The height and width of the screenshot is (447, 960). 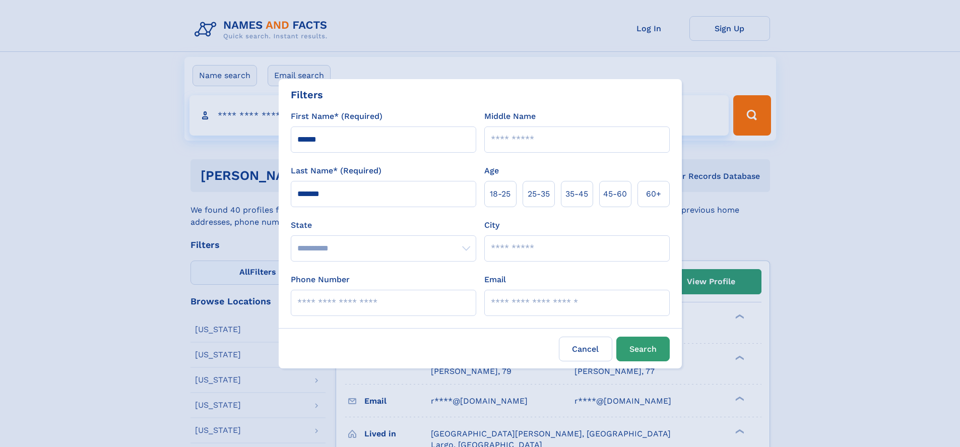 What do you see at coordinates (320, 280) in the screenshot?
I see `label: Phone Number` at bounding box center [320, 280].